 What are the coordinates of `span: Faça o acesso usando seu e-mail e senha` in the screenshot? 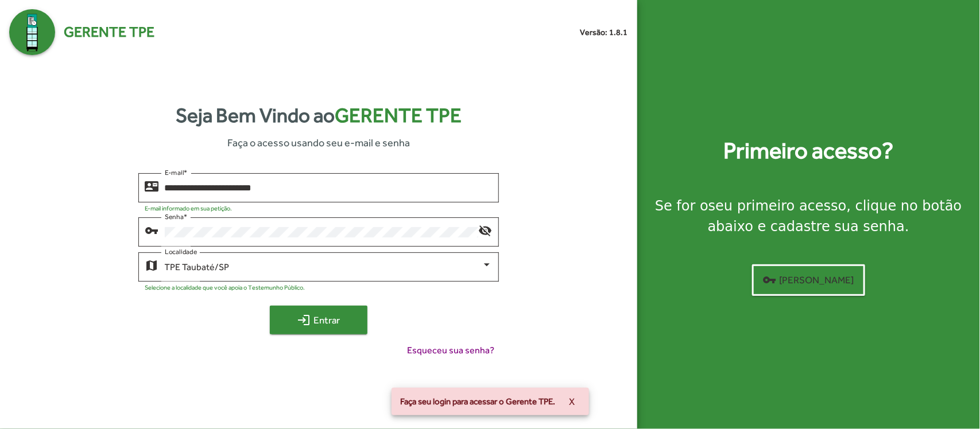 It's located at (318, 142).